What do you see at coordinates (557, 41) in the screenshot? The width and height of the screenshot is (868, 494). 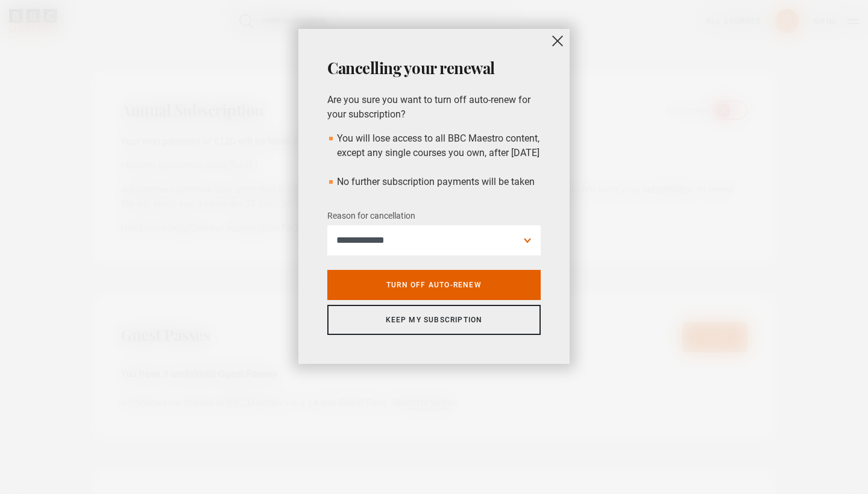 I see `button: close` at bounding box center [557, 41].